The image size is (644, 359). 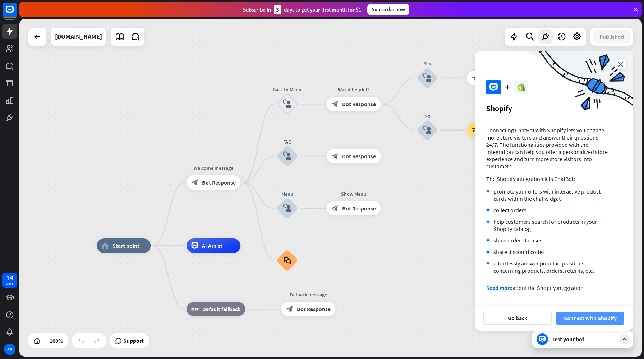 I want to click on div: days, so click(x=10, y=283).